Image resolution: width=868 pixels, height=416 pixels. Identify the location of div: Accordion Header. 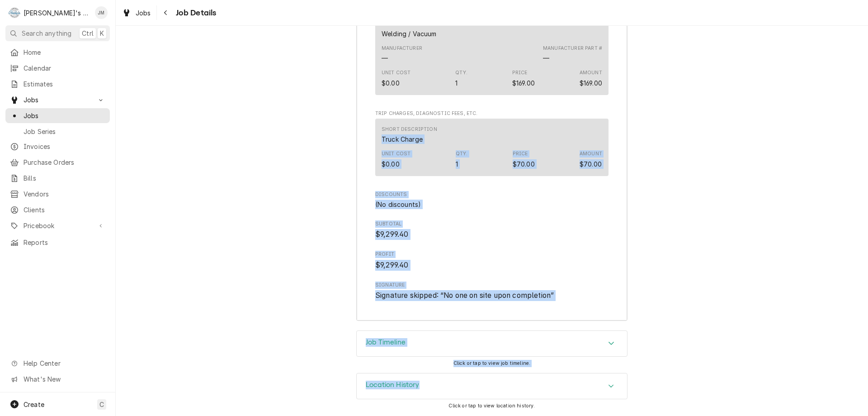
(492, 343).